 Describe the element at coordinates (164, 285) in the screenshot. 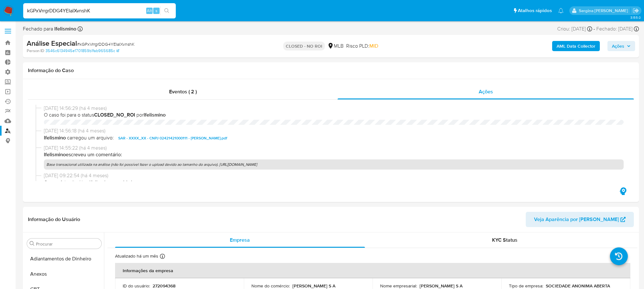

I see `p: 272094368` at that location.